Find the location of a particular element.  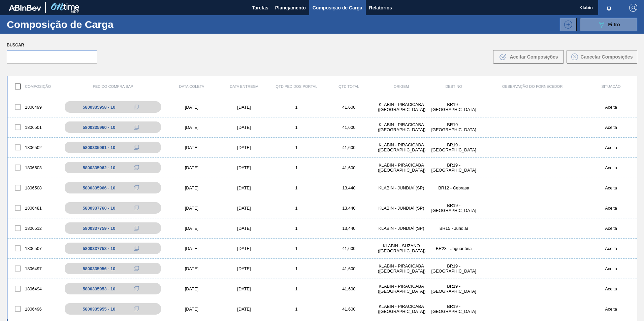

span: Planejamento is located at coordinates (290, 8).